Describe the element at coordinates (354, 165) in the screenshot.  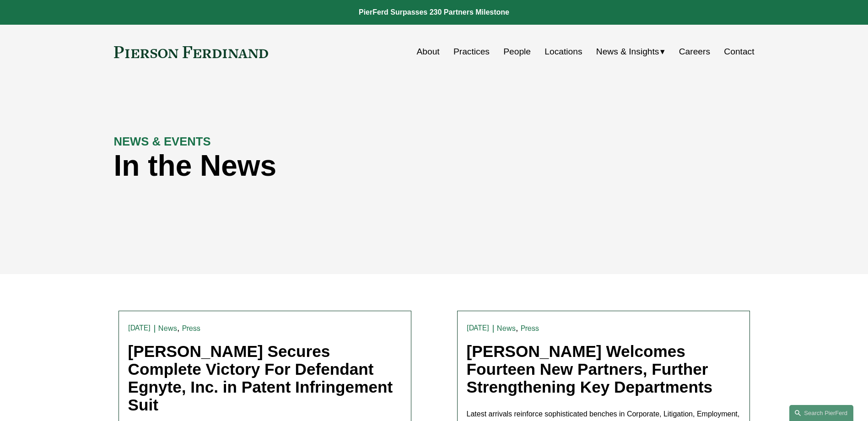
I see `h1: In the News` at that location.